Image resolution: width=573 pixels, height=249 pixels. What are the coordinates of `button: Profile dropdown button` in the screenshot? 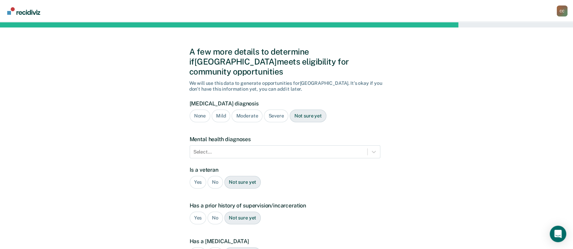 It's located at (562, 11).